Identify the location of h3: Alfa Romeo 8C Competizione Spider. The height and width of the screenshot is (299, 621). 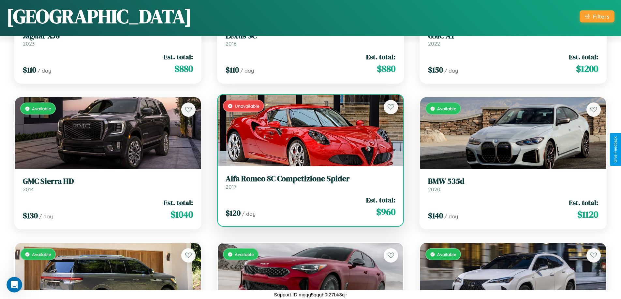
(311, 179).